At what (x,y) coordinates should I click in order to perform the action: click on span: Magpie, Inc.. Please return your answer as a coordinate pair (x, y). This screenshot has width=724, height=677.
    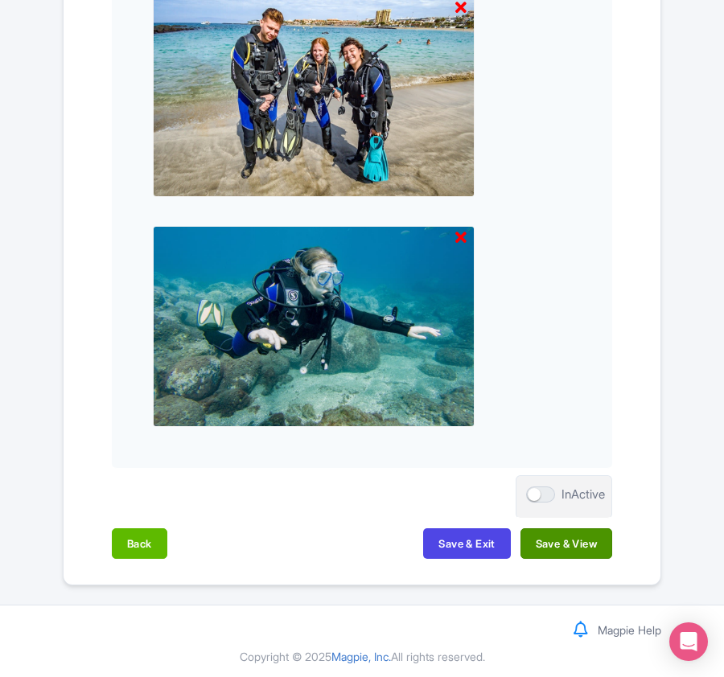
    Looking at the image, I should click on (361, 656).